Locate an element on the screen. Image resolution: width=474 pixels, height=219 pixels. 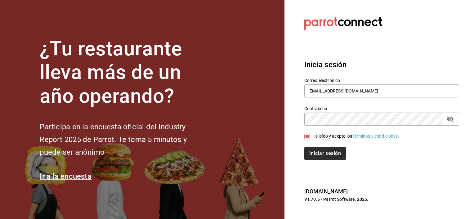
div: He leído y acepto los is located at coordinates (356, 136).